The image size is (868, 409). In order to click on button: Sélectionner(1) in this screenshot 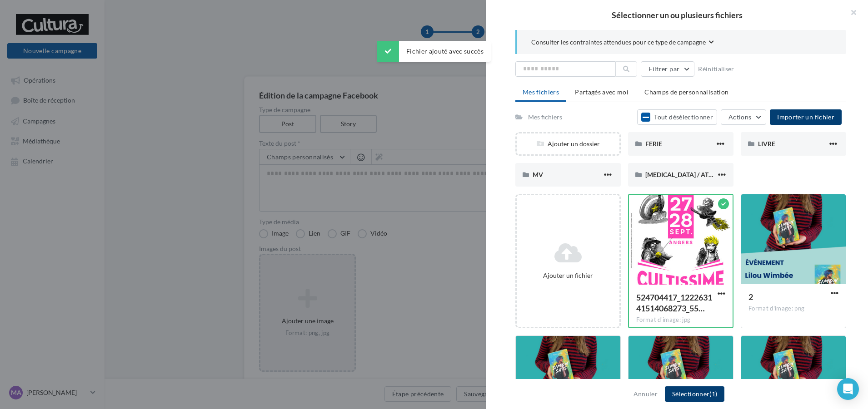, I will do `click(694, 395)`.